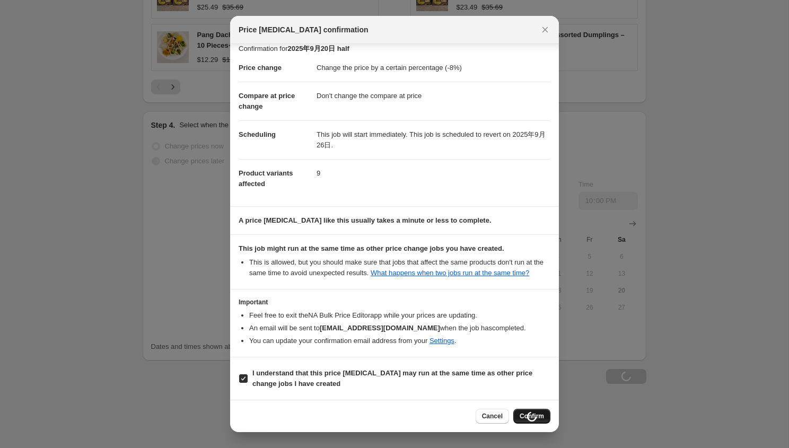 This screenshot has height=448, width=789. I want to click on dd: This job will start immediately. This job is scheduled to revert on 2025年9月26日., so click(433, 139).